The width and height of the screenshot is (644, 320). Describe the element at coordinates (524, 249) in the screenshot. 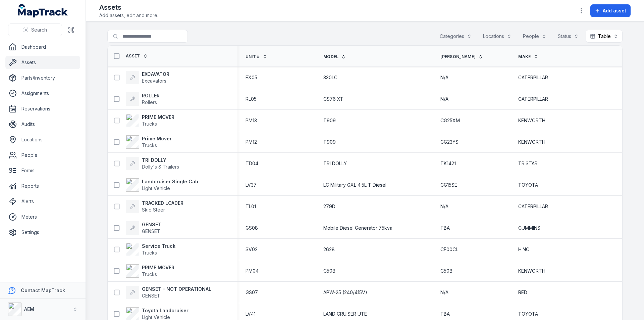

I see `span: HINO` at that location.